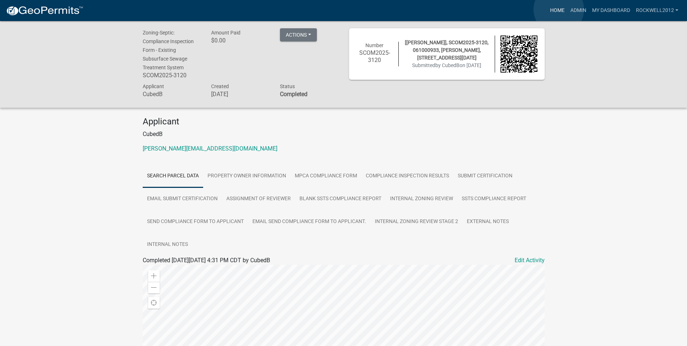  Describe the element at coordinates (579, 11) in the screenshot. I see `a: Admin` at that location.